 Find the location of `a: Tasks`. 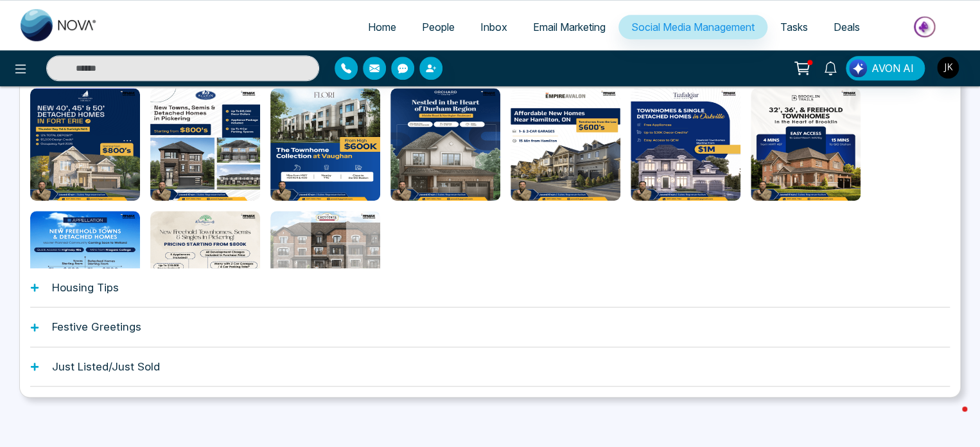

a: Tasks is located at coordinates (794, 27).